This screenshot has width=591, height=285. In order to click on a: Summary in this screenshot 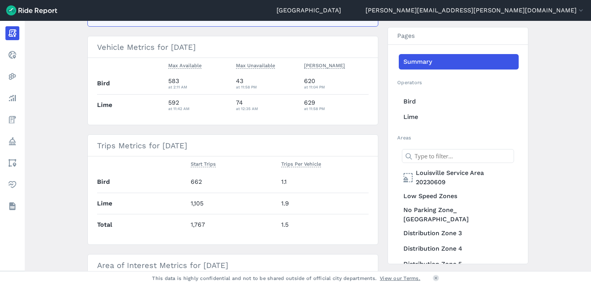, I will do `click(459, 62)`.